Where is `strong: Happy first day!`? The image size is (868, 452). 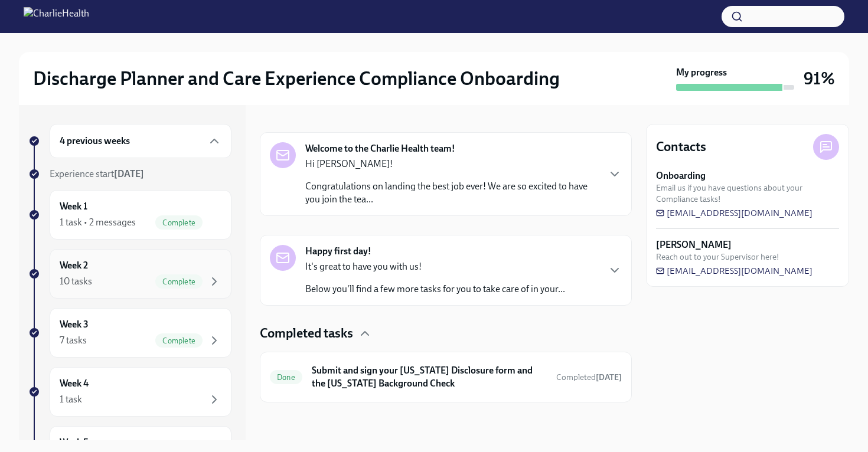 strong: Happy first day! is located at coordinates (339, 252).